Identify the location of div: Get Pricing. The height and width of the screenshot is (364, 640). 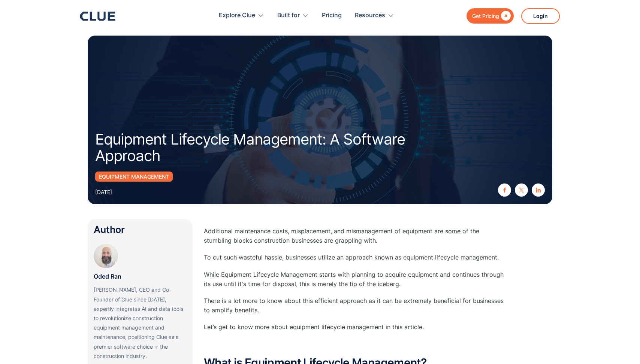
(486, 16).